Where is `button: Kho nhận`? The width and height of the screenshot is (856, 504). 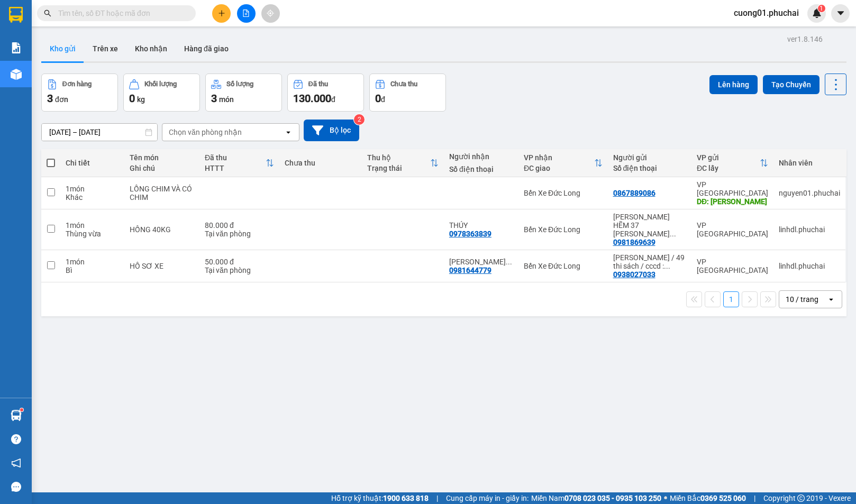
button: Kho nhận is located at coordinates (151, 49).